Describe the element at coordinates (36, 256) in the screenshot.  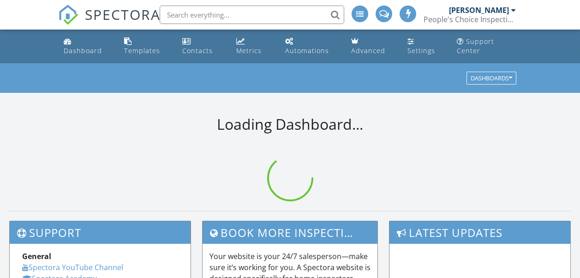
I see `strong: General` at that location.